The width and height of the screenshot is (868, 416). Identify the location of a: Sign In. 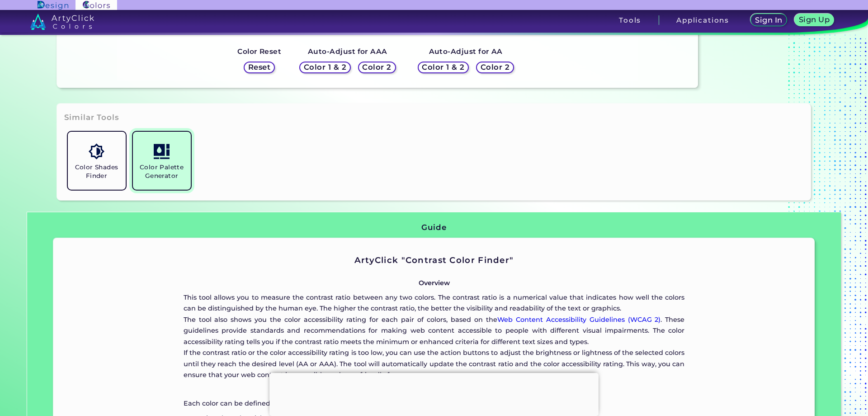
(768, 20).